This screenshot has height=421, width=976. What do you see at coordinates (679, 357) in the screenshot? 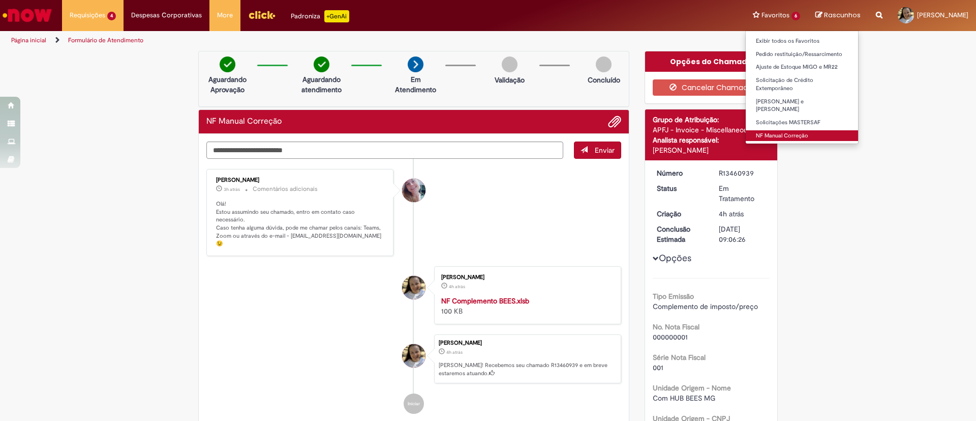
I see `b: Série Nota Fiscal` at bounding box center [679, 357].